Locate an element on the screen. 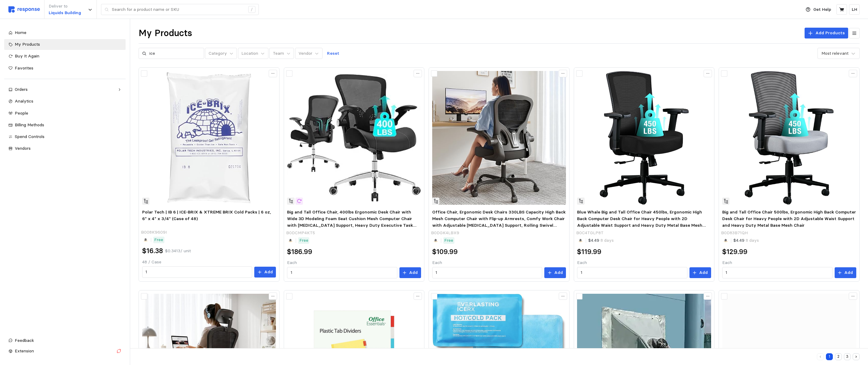 This screenshot has height=365, width=868. h2: $186.99 is located at coordinates (300, 252).